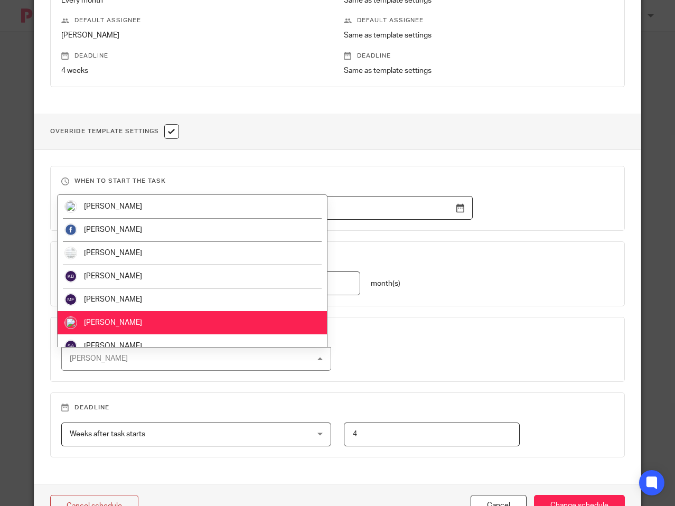 This screenshot has width=675, height=506. Describe the element at coordinates (71, 323) in the screenshot. I see `img: Phoebe%20Black.png` at that location.